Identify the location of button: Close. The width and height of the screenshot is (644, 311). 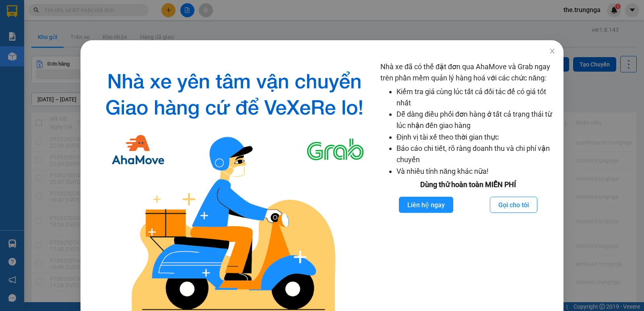
(552, 51).